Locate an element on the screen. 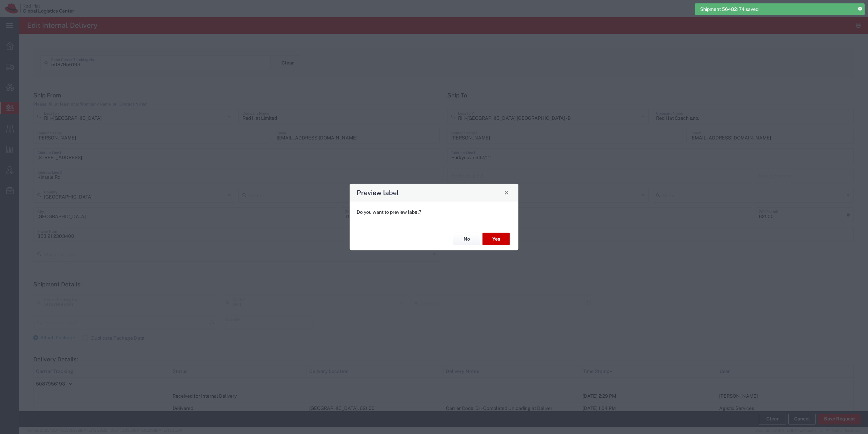 The width and height of the screenshot is (868, 434). button: Yes is located at coordinates (496, 239).